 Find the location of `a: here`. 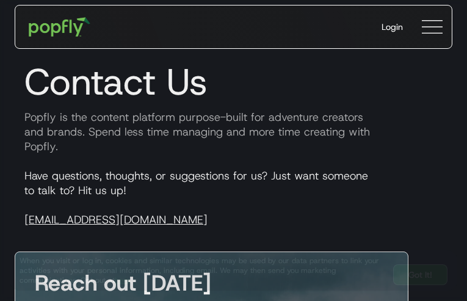

a: here is located at coordinates (122, 280).